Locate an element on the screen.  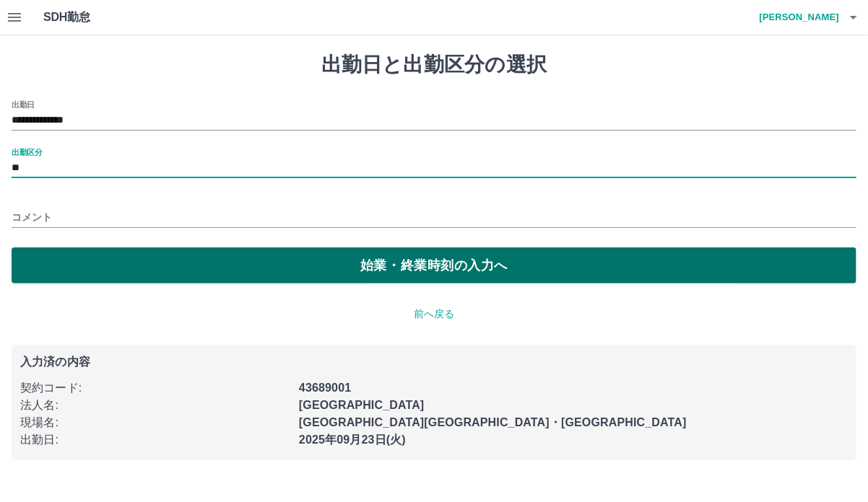
p: 前へ戻る is located at coordinates (434, 314).